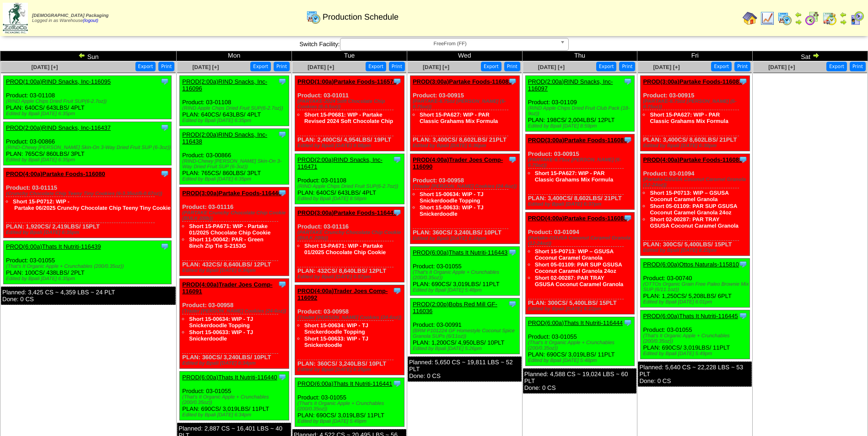 The image size is (868, 436). I want to click on div: Product: 03-01094 PLAN: 300CS / 5,400LBS / 15PLT, so click(696, 205).